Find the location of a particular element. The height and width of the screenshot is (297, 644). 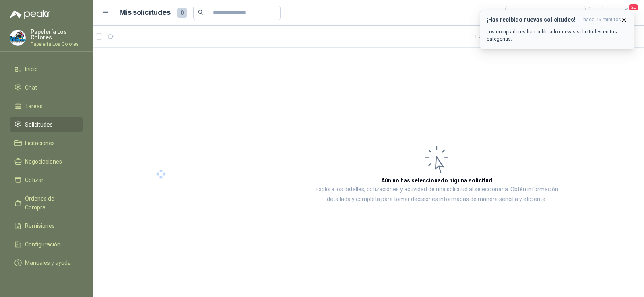

span: Licitaciones is located at coordinates (40, 143).